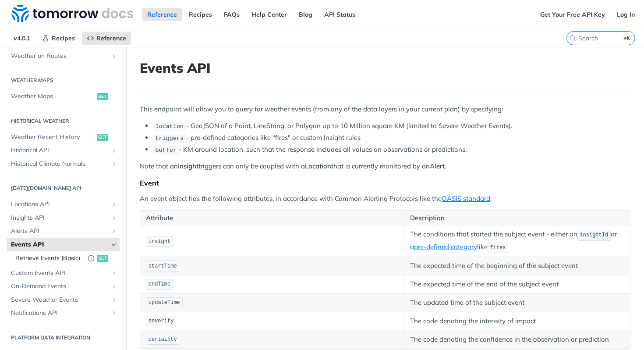  What do you see at coordinates (114, 151) in the screenshot?
I see `button: Show subpages for Historical API` at bounding box center [114, 151].